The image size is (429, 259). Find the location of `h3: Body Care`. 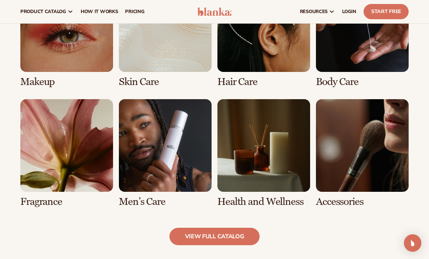

h3: Body Care is located at coordinates (362, 82).